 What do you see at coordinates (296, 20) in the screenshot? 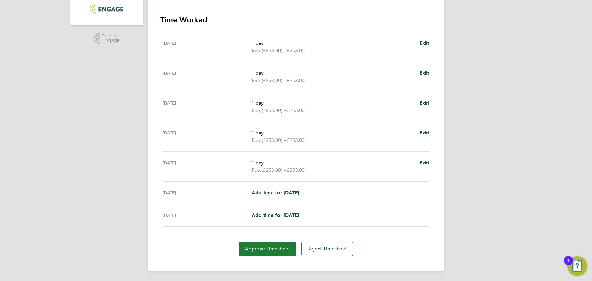
I see `h3: Time Worked` at bounding box center [296, 20].